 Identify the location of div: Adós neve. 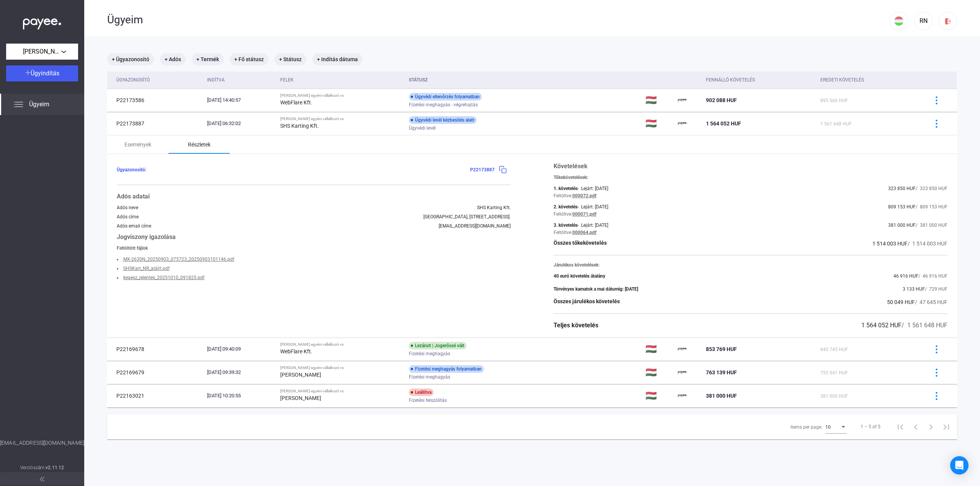
(128, 207).